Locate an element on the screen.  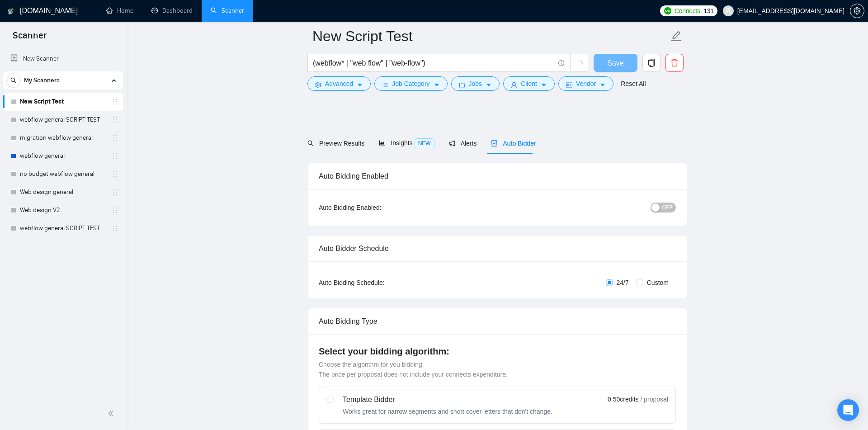
div: Open Intercom Messenger is located at coordinates (848, 410).